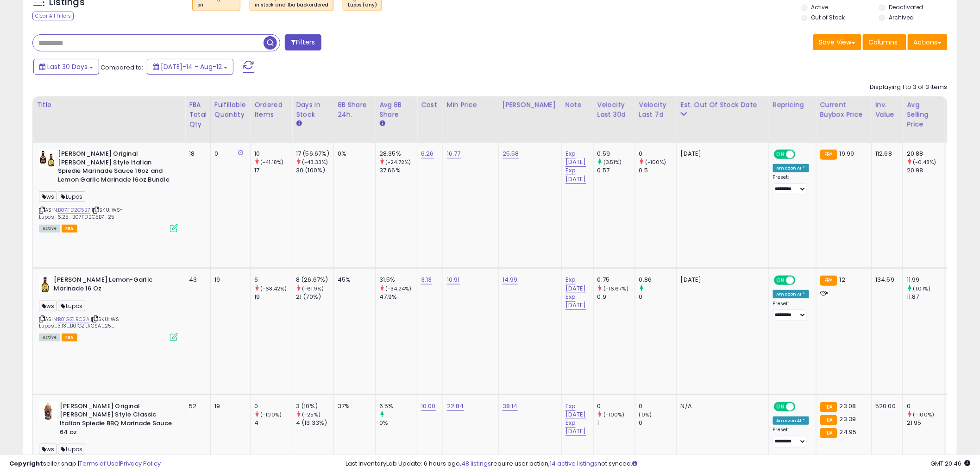  I want to click on div: 6, so click(273, 280).